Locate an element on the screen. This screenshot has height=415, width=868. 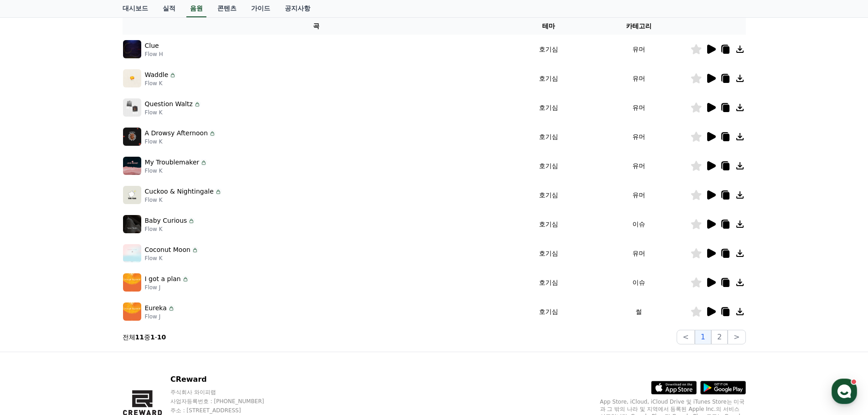
p: Baby Curious is located at coordinates (166, 220).